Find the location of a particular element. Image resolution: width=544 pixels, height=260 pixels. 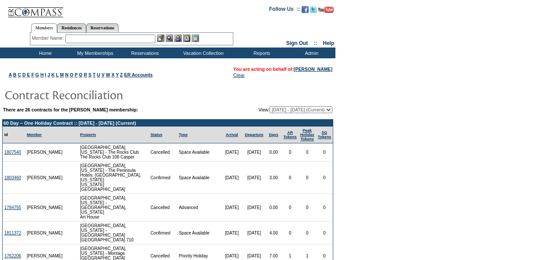

img: pgTtlContractReconciliation.gif is located at coordinates (91, 95).